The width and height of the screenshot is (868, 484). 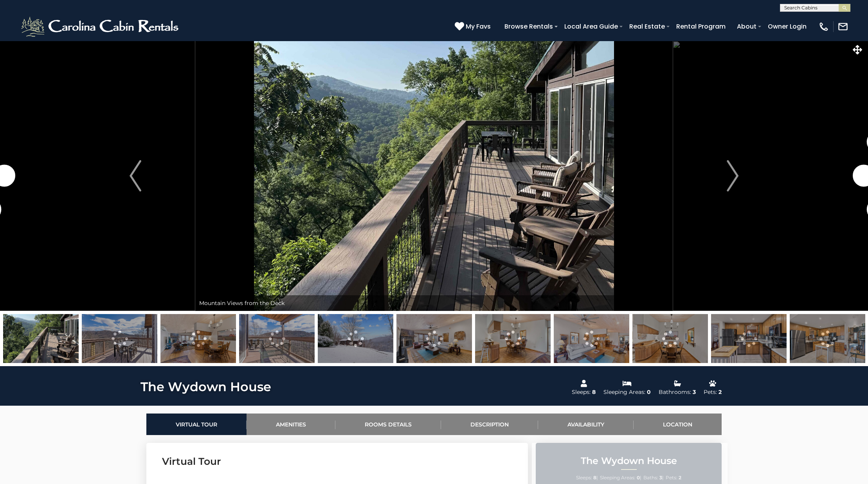 I want to click on img: 167632721, so click(x=356, y=338).